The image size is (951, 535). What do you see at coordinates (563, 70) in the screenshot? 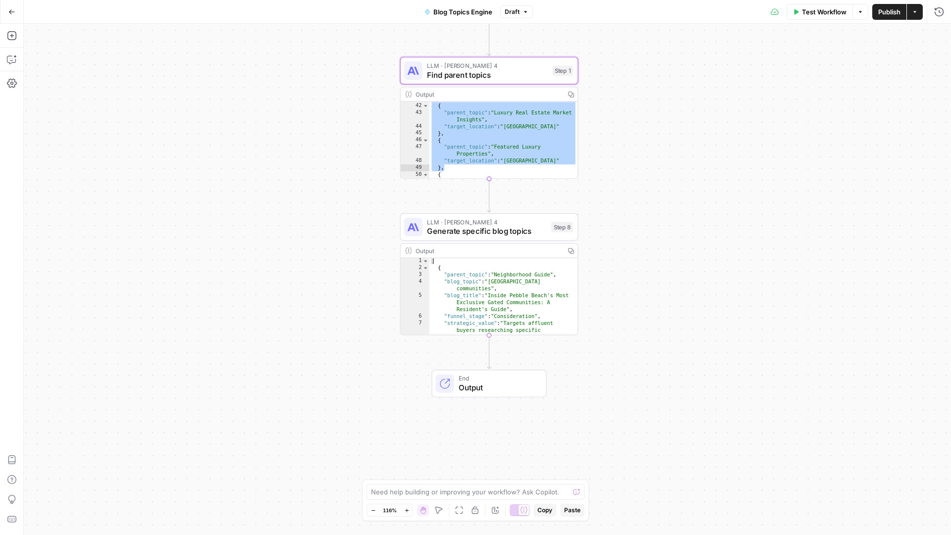
I see `div: Step 1` at bounding box center [563, 70].